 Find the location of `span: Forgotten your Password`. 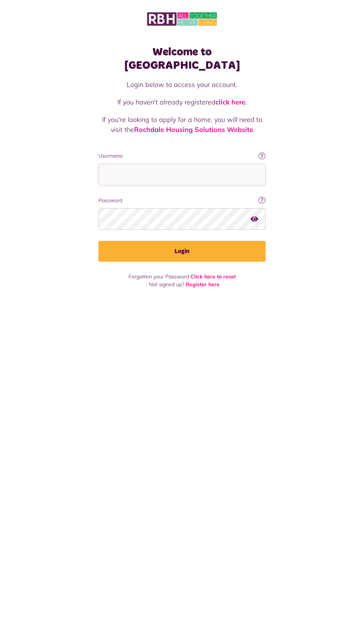

span: Forgotten your Password is located at coordinates (158, 276).